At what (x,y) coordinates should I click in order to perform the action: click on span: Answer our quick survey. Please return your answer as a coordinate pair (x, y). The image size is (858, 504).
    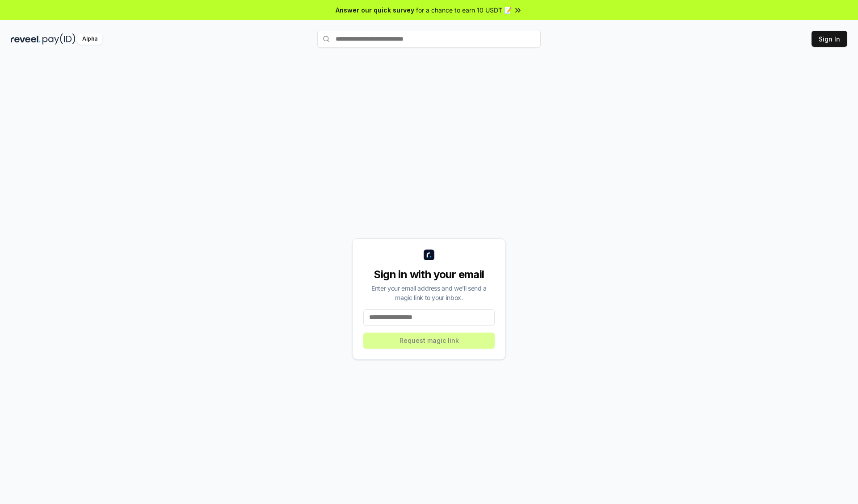
    Looking at the image, I should click on (375, 10).